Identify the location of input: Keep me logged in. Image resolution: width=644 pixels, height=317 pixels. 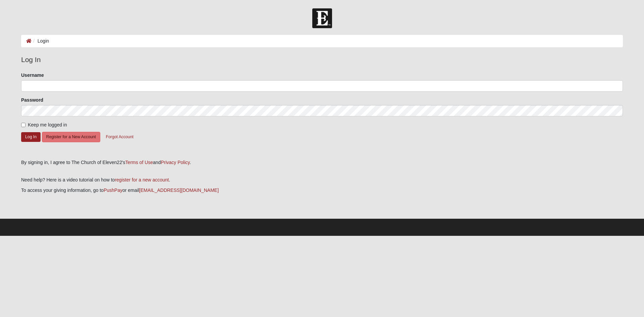
(23, 125).